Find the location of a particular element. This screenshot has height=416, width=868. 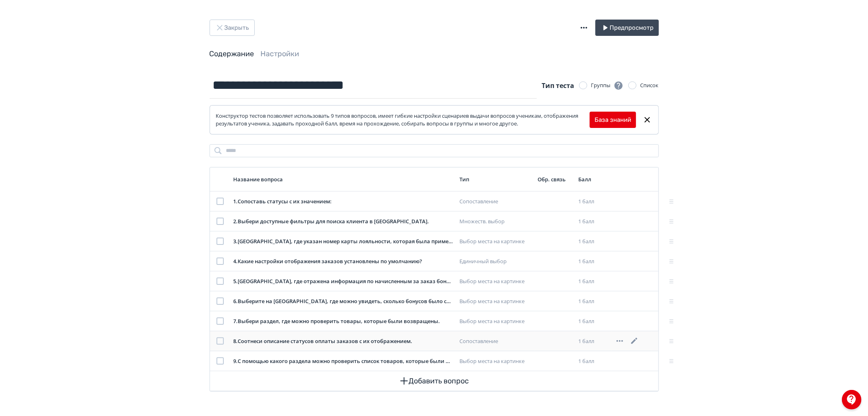

div: 9 . С помощью какого раздела можно проверить список товаров, которые были в заказе? is located at coordinates (343, 361).